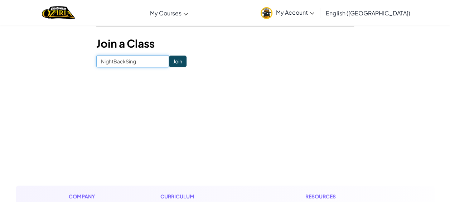  What do you see at coordinates (266, 13) in the screenshot?
I see `img: avatar` at bounding box center [266, 13].